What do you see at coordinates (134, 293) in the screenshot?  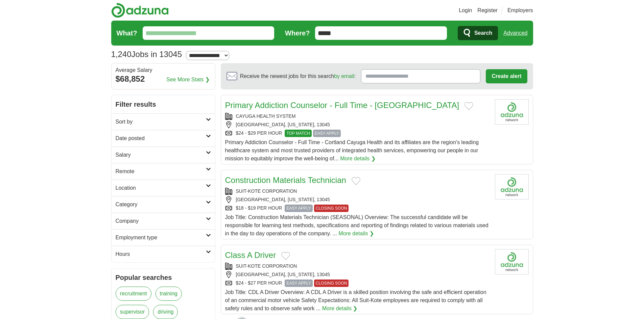 I see `a: recruitment` at bounding box center [134, 293].